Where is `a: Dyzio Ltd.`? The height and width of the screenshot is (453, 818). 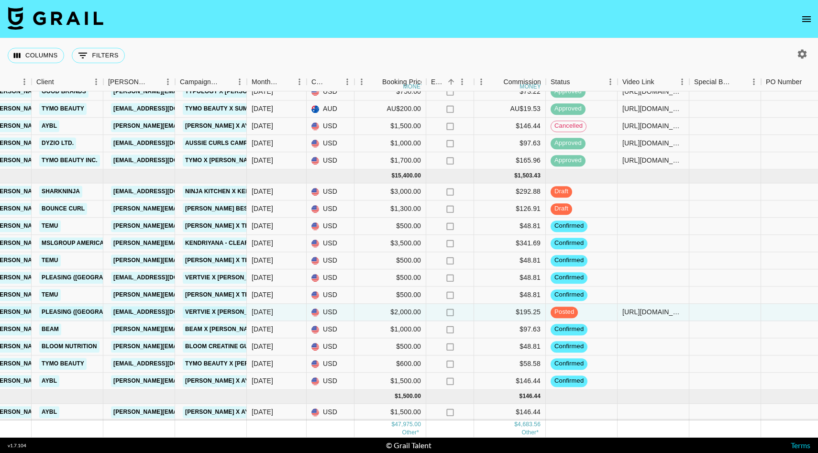
a: Dyzio Ltd. is located at coordinates (57, 143).